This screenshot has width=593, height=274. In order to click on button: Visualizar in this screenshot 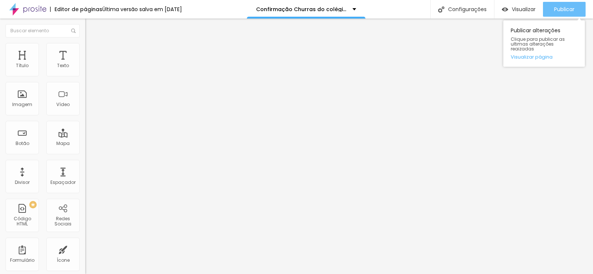, I will do `click(519, 9)`.